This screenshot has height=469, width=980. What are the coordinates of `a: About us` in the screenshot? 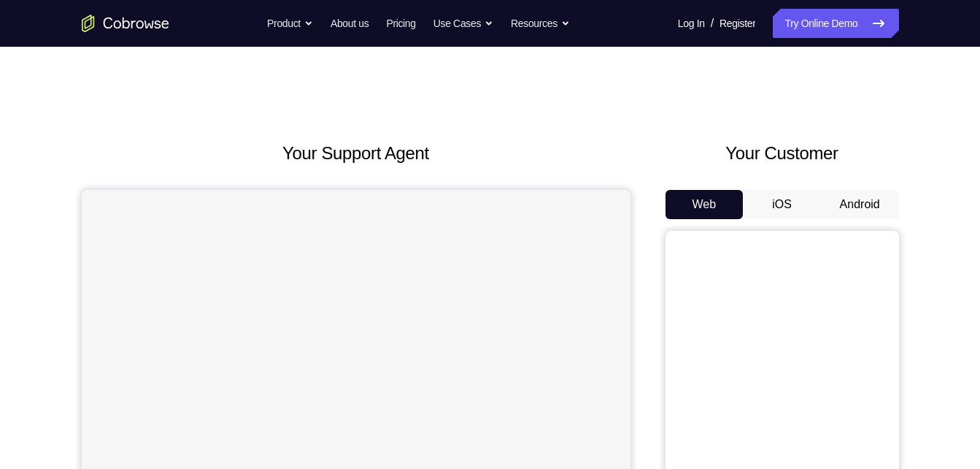 It's located at (349, 23).